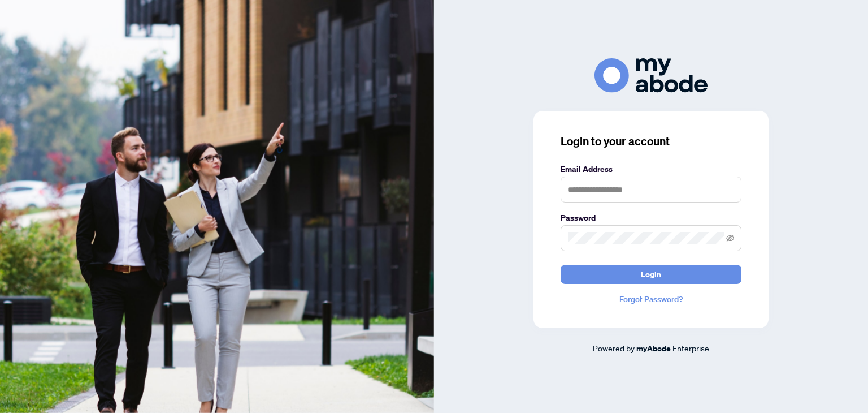 Image resolution: width=868 pixels, height=413 pixels. Describe the element at coordinates (651, 274) in the screenshot. I see `button: Login` at that location.